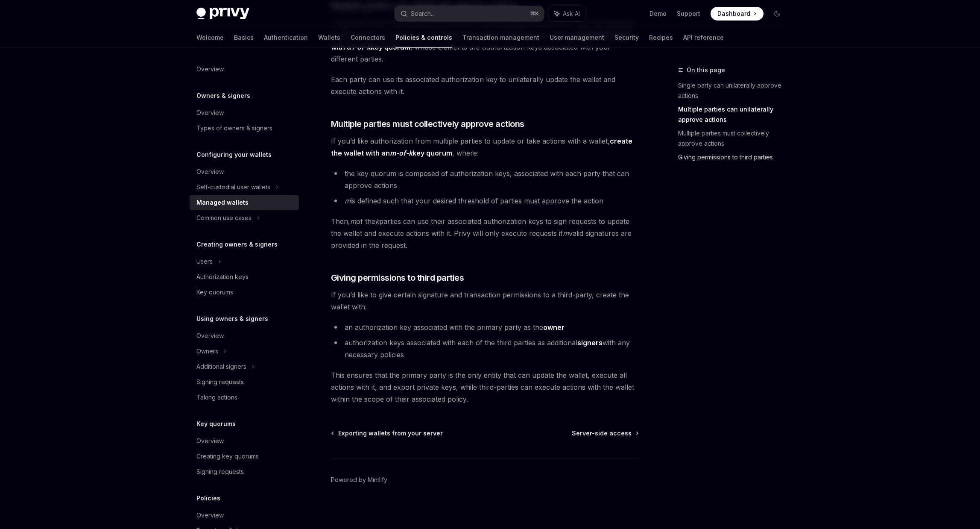  What do you see at coordinates (216, 424) in the screenshot?
I see `h5: Key quorums` at bounding box center [216, 424].